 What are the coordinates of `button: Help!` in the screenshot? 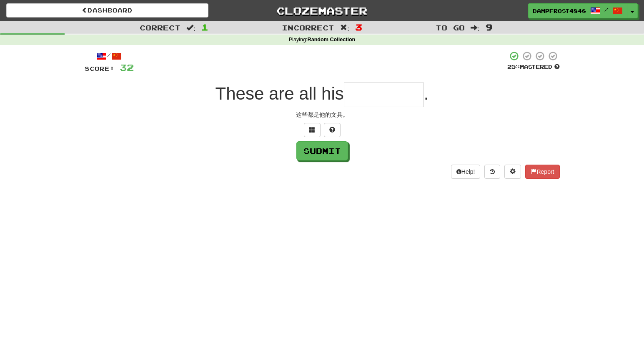 It's located at (466, 172).